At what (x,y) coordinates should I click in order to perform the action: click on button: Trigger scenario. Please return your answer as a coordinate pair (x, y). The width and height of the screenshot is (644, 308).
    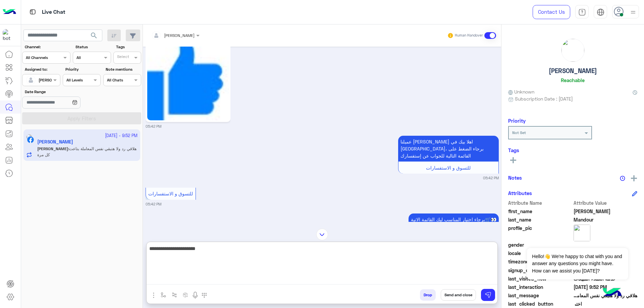
    Looking at the image, I should click on (174, 295).